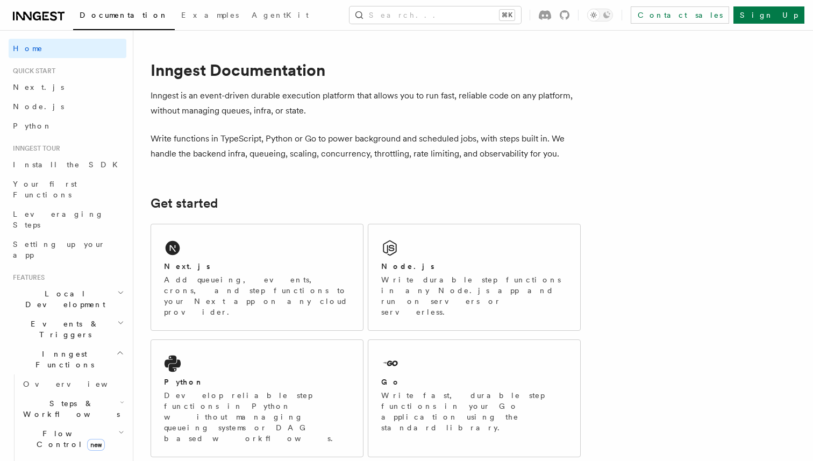 The height and width of the screenshot is (461, 813). Describe the element at coordinates (184, 382) in the screenshot. I see `h2: Python` at that location.